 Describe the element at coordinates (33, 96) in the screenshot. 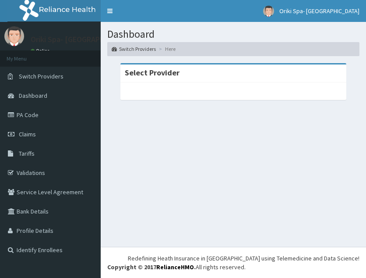

I see `span: Dashboard` at that location.